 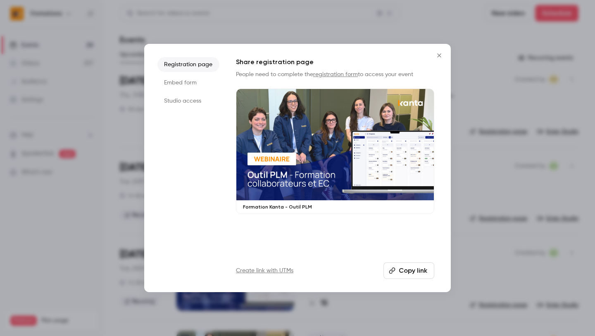 What do you see at coordinates (335, 207) in the screenshot?
I see `p: Formation Kanta - Outil PLM` at bounding box center [335, 207].